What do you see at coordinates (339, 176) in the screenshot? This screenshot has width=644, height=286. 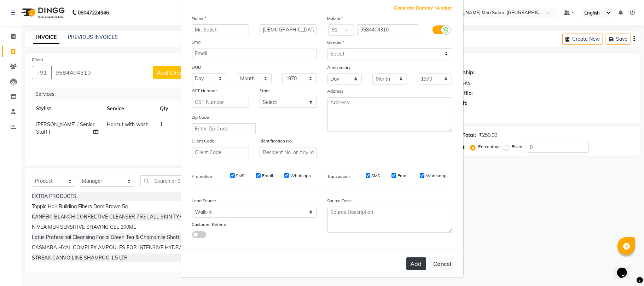 I see `label: Transaction` at bounding box center [339, 176].